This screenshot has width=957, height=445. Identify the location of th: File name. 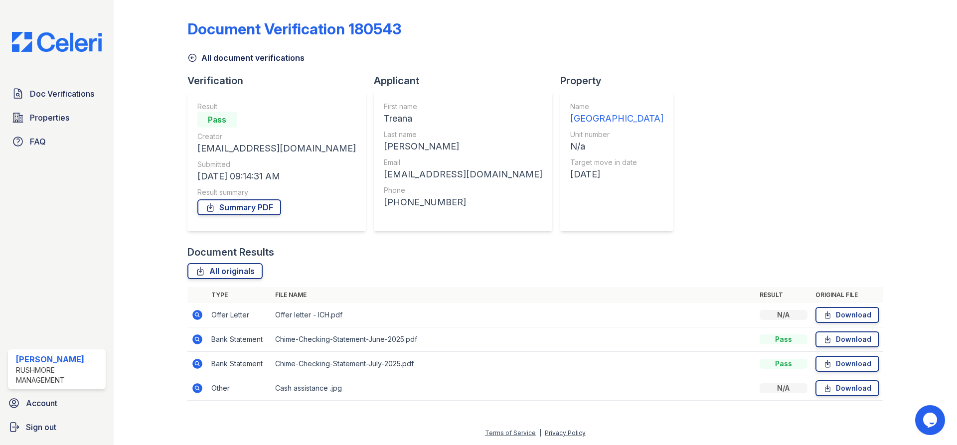
(514, 295).